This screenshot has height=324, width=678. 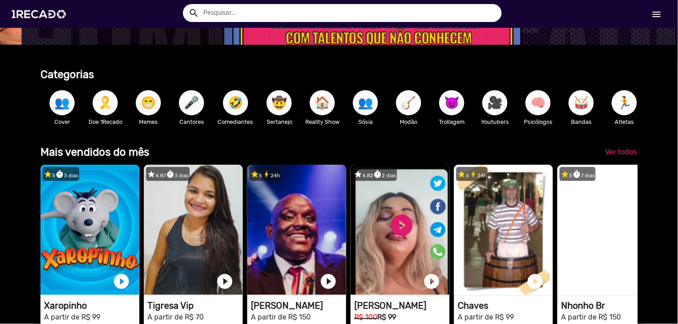 I want to click on p: Reality Show, so click(x=322, y=122).